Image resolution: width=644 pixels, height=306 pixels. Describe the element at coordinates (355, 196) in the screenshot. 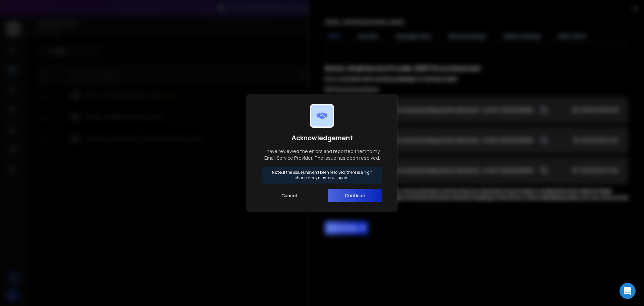

I see `button: Continue` at that location.